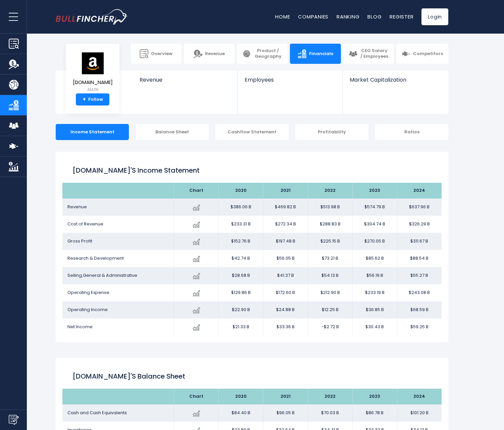 The height and width of the screenshot is (430, 504). What do you see at coordinates (330, 413) in the screenshot?
I see `td: $70.03 B` at bounding box center [330, 413].